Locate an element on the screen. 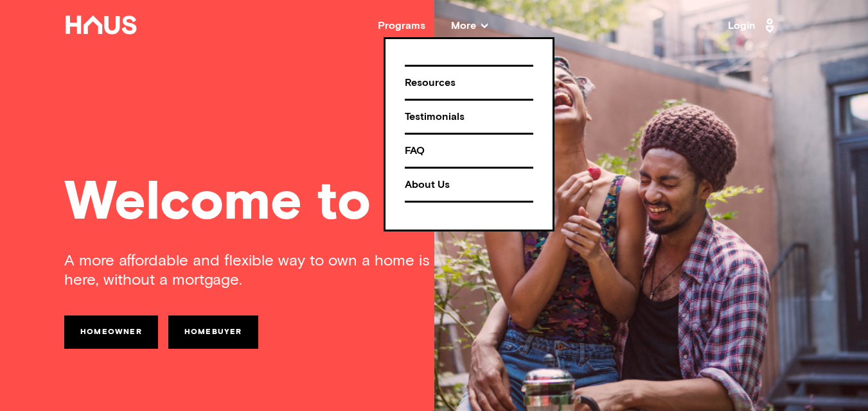 This screenshot has height=411, width=868. div: Testimonials is located at coordinates (469, 117).